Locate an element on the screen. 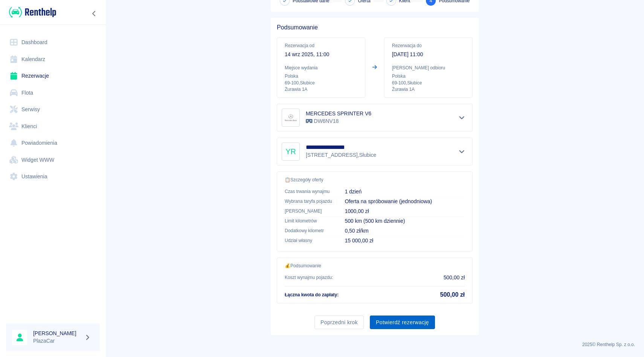 The width and height of the screenshot is (644, 357). a: Rezerwacje is located at coordinates (53, 76).